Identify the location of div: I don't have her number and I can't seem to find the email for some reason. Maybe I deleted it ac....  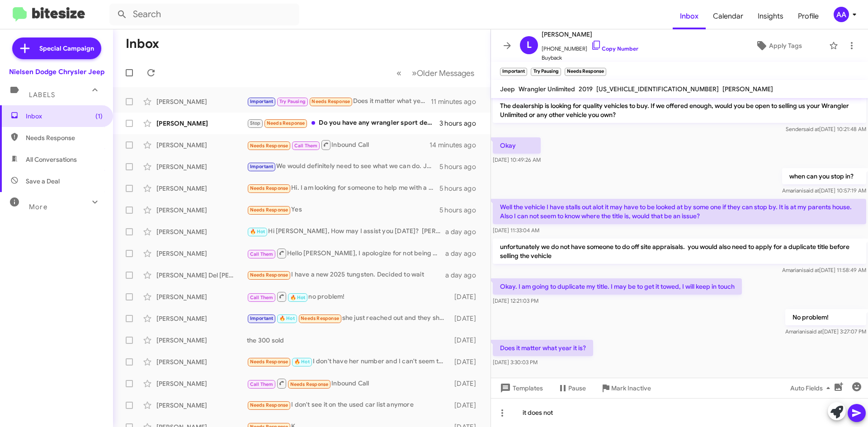
(349, 362).